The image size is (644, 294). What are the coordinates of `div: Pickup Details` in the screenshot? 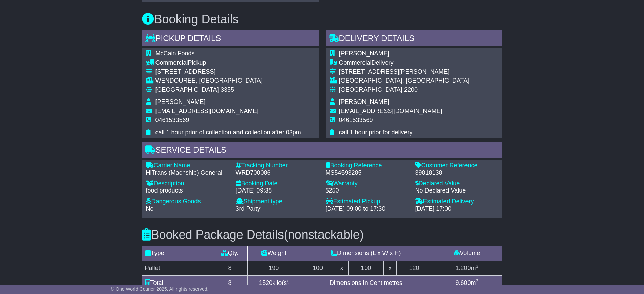 It's located at (231, 39).